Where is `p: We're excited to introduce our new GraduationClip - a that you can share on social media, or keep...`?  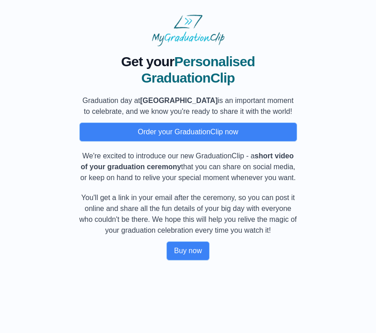 p: We're excited to introduce our new GraduationClip - a that you can share on social media, or keep... is located at coordinates (188, 167).